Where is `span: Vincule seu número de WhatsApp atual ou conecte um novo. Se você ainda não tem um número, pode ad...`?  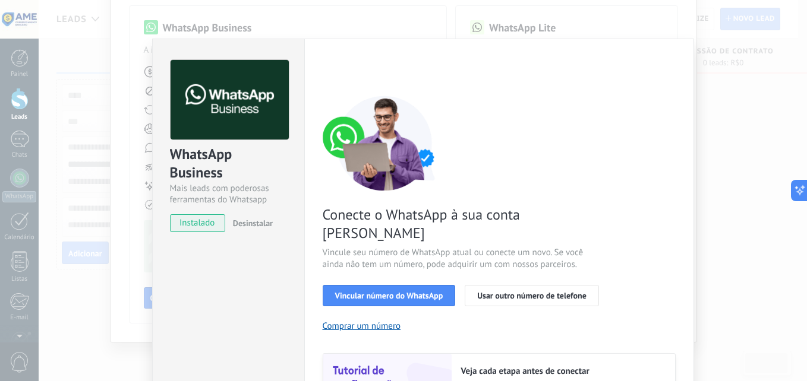
span: Vincule seu número de WhatsApp atual ou conecte um novo. Se você ainda não tem um número, pode ad... is located at coordinates (464, 259).